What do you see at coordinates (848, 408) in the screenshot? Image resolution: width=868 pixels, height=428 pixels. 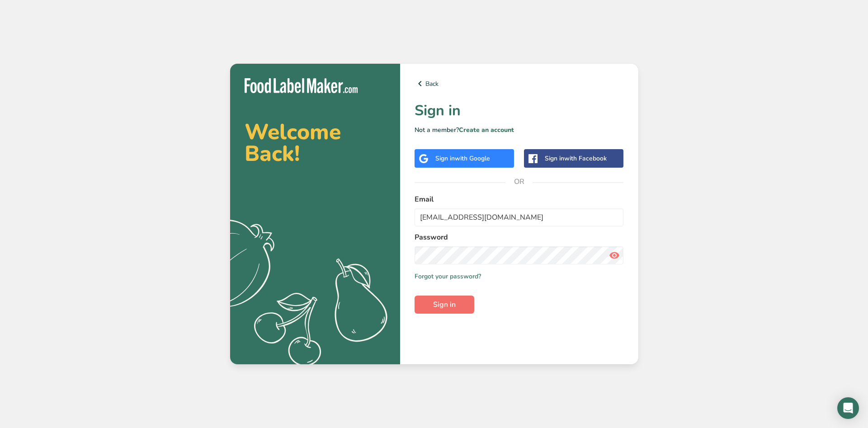 I see `div: Open Intercom Messenger` at bounding box center [848, 408].